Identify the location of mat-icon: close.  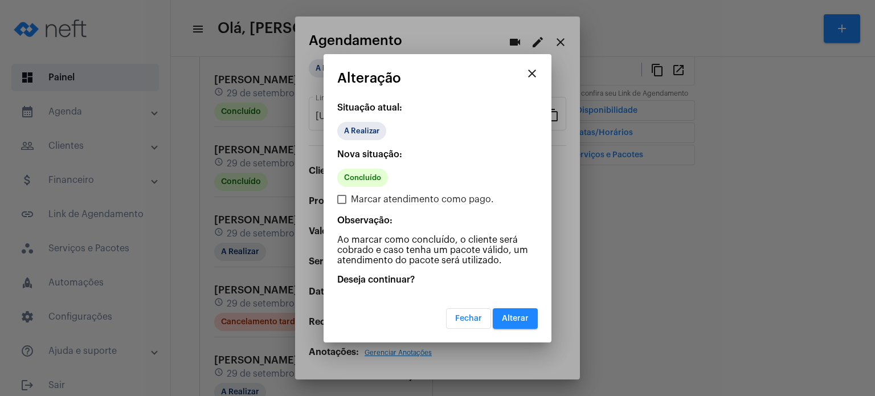
(532, 73).